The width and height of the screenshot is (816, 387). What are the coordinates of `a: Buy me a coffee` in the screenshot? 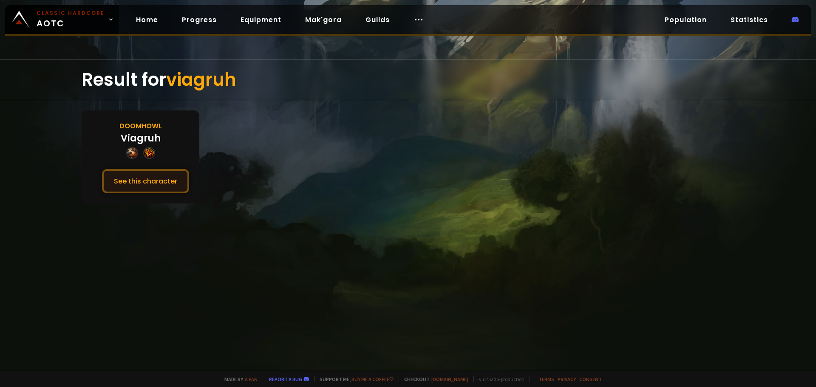 It's located at (372, 379).